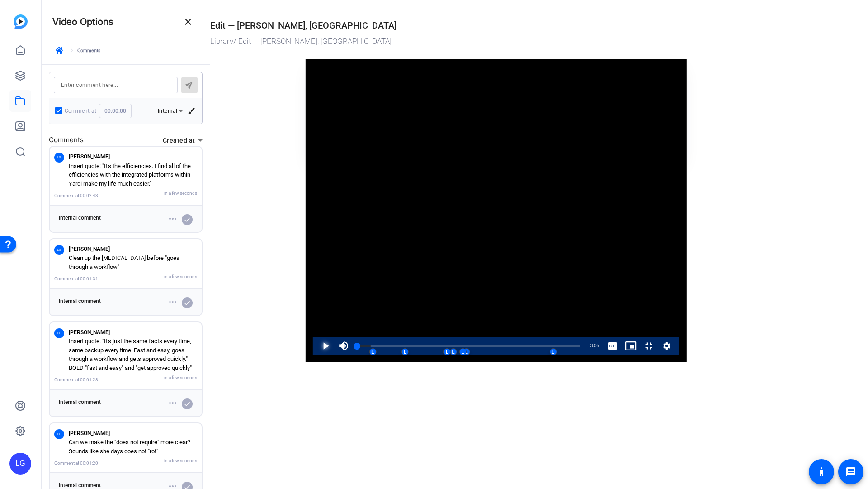 The width and height of the screenshot is (868, 489). I want to click on a: Library, so click(221, 41).